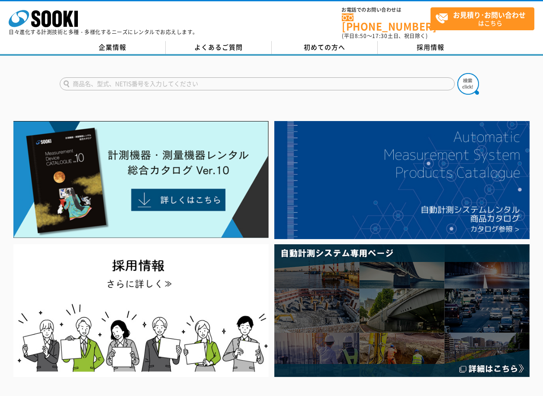 This screenshot has height=396, width=543. I want to click on img: SOOKI recruit, so click(141, 311).